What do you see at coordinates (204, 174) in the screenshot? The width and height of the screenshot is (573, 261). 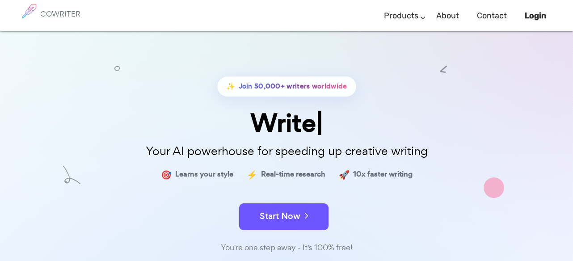 I see `span: Learns your style` at bounding box center [204, 174].